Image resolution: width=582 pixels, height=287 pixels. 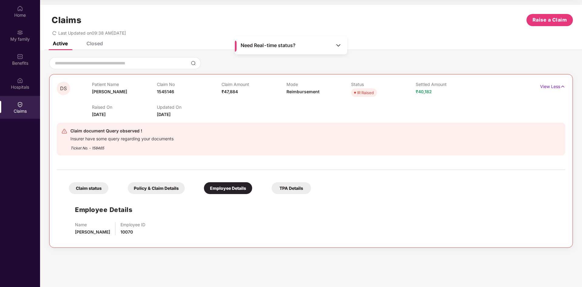 I want to click on p: Settled Amount, so click(x=448, y=84).